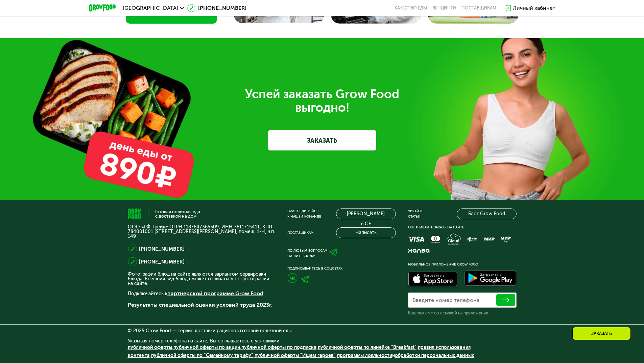  Describe the element at coordinates (444, 8) in the screenshot. I see `a: Вендинги` at that location.